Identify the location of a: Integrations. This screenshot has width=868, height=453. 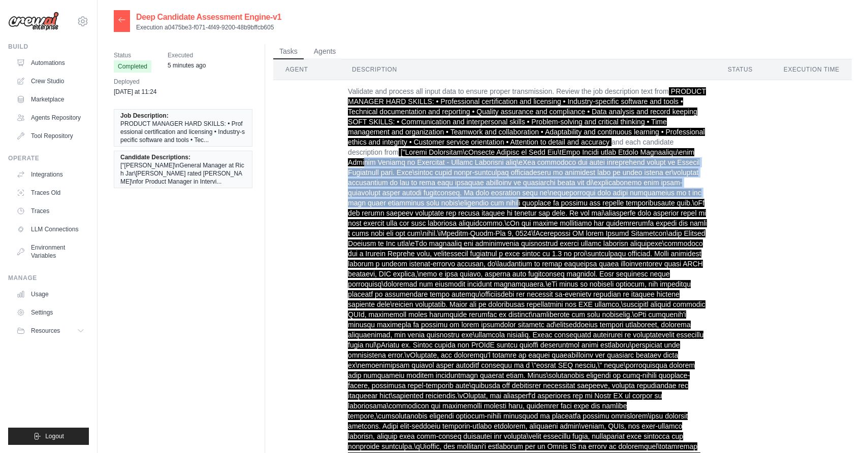
(51, 175).